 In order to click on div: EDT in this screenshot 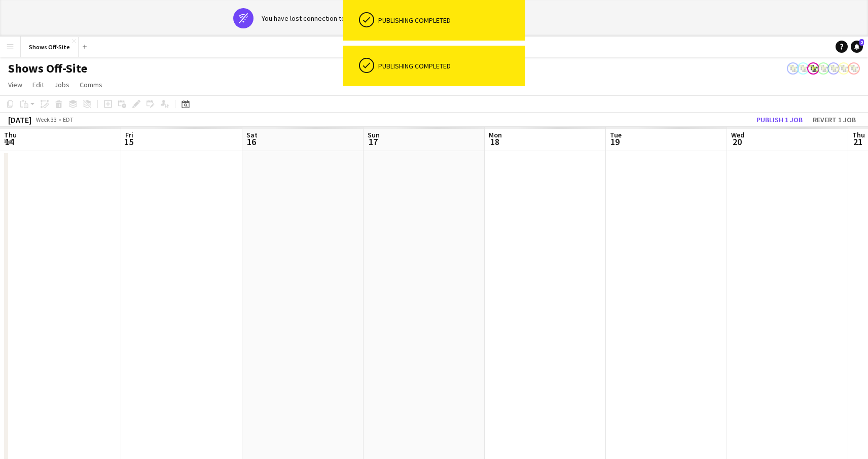, I will do `click(68, 119)`.